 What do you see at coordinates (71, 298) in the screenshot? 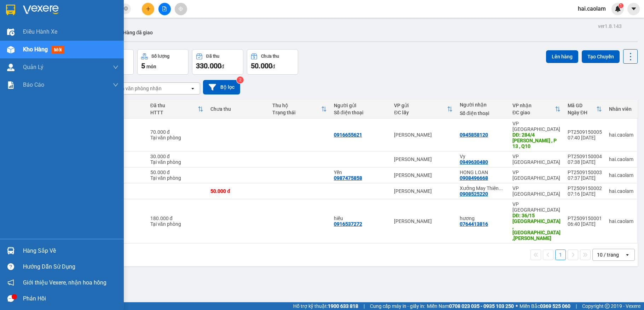
I see `div: Phản hồi` at bounding box center [71, 298].